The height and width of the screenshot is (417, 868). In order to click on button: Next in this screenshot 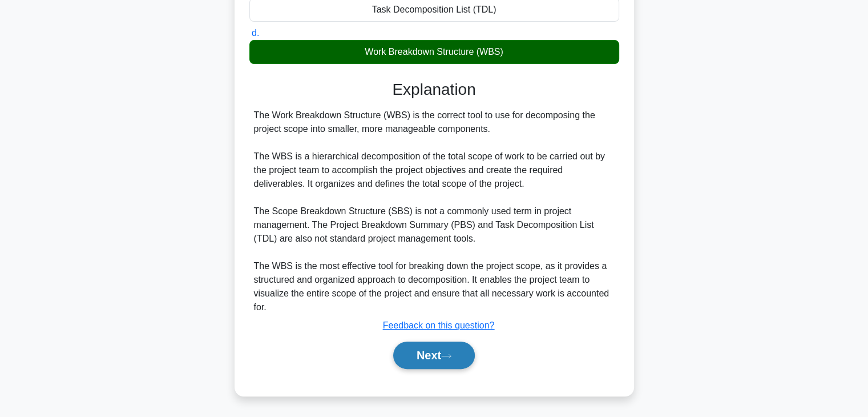, I will do `click(434, 355)`.